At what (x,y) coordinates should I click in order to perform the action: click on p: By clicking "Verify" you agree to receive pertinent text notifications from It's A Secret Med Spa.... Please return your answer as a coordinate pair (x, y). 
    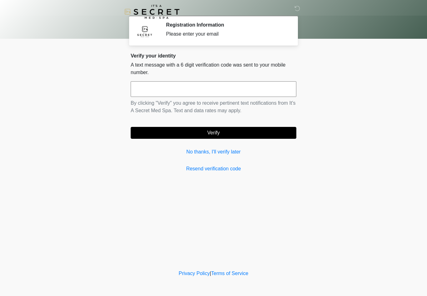
    Looking at the image, I should click on (213, 107).